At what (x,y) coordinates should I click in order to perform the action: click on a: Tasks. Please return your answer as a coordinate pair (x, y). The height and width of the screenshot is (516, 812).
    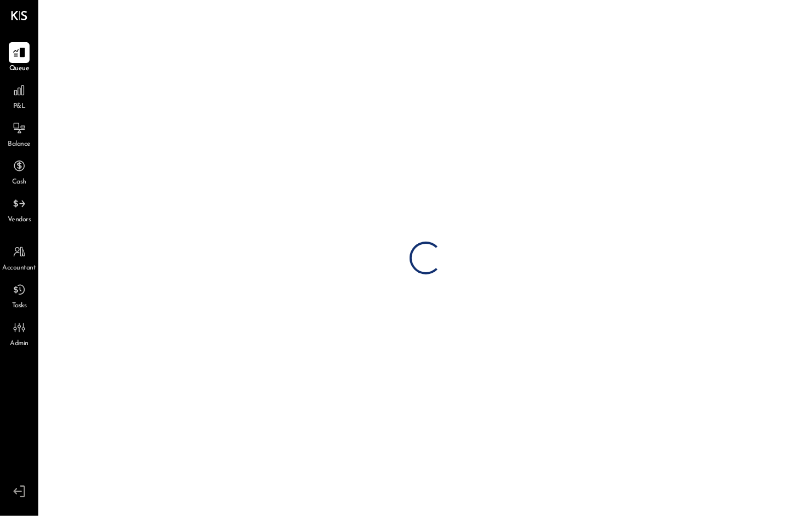
    Looking at the image, I should click on (19, 295).